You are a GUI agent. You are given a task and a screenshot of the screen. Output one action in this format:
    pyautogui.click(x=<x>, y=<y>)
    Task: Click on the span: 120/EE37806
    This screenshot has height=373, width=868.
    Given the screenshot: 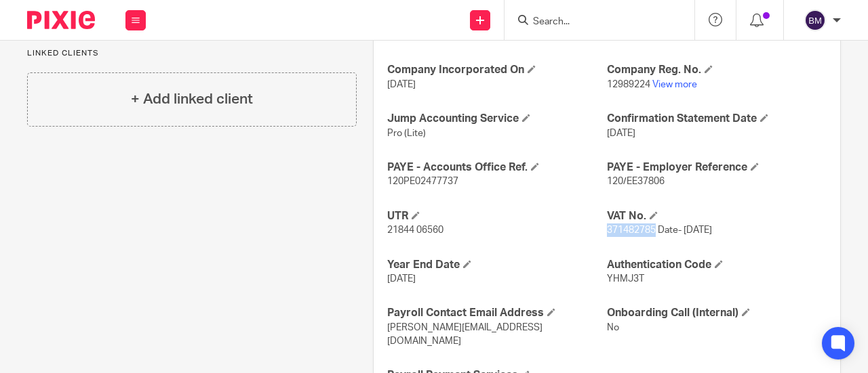 What is the action you would take?
    pyautogui.click(x=635, y=182)
    